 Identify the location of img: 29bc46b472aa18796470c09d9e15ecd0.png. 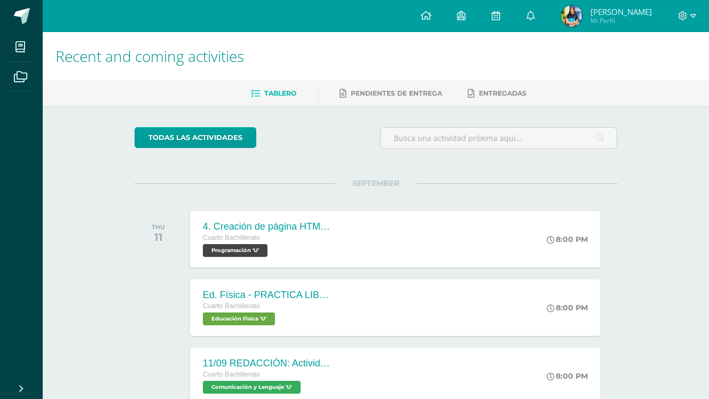
(572, 16).